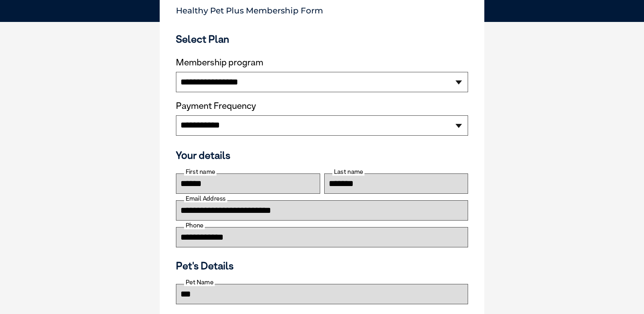 The width and height of the screenshot is (644, 314). I want to click on label: Email Address, so click(205, 199).